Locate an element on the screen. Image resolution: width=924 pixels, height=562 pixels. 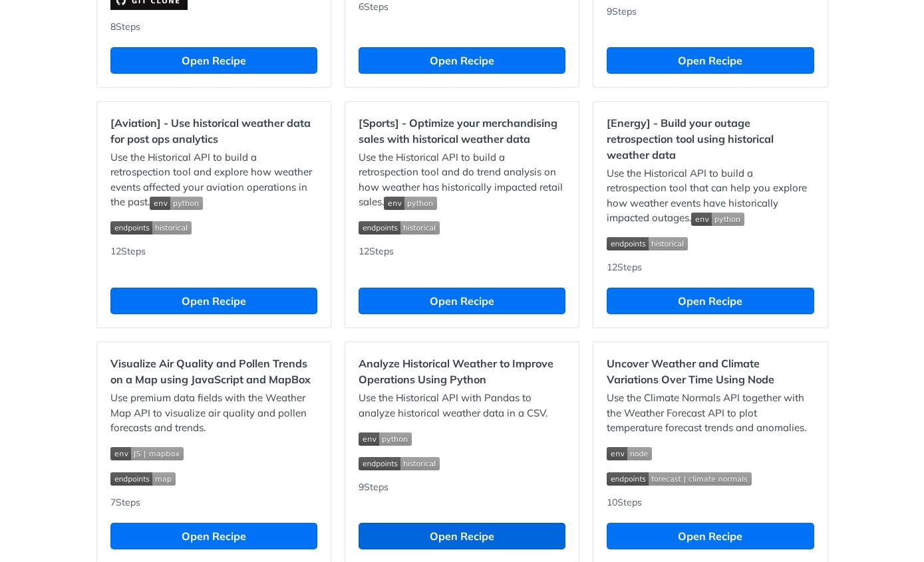
div: 10 Steps is located at coordinates (710, 502).